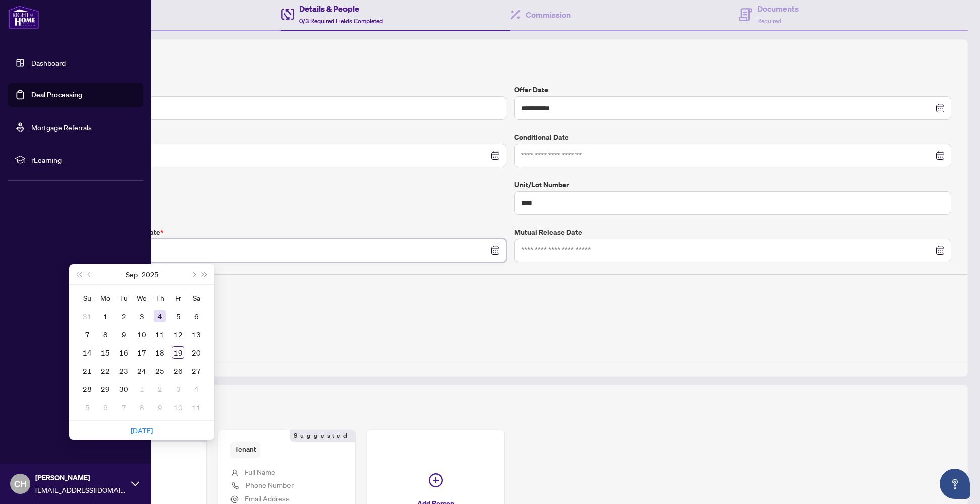 This screenshot has width=980, height=504. I want to click on td: 2025-09-23, so click(124, 370).